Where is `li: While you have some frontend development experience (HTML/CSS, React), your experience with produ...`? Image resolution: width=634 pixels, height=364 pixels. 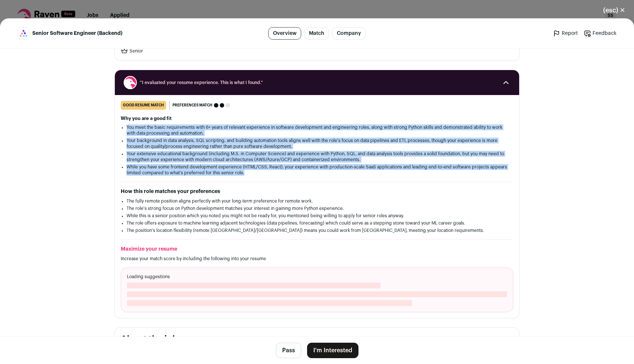 li: While you have some frontend development experience (HTML/CSS, React), your experience with produ... is located at coordinates (317, 170).